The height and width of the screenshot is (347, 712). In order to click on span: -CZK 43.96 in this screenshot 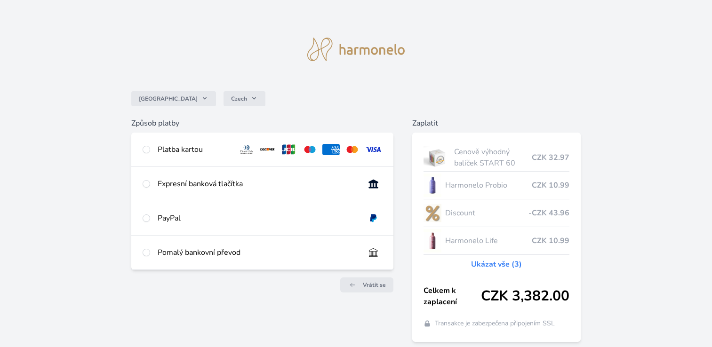, I will do `click(549, 213)`.